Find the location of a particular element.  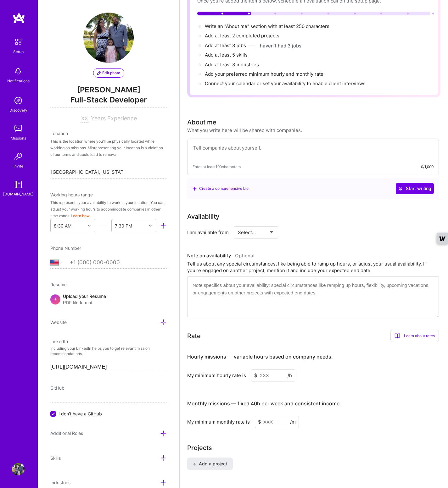

img: discovery is located at coordinates (18, 101).